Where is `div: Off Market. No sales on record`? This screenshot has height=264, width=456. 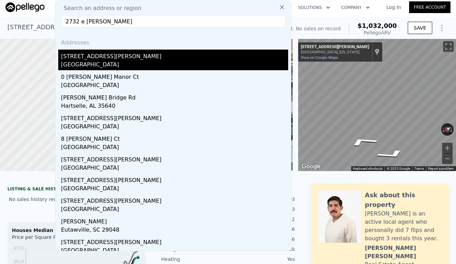 div: Off Market. No sales on record is located at coordinates (304, 29).